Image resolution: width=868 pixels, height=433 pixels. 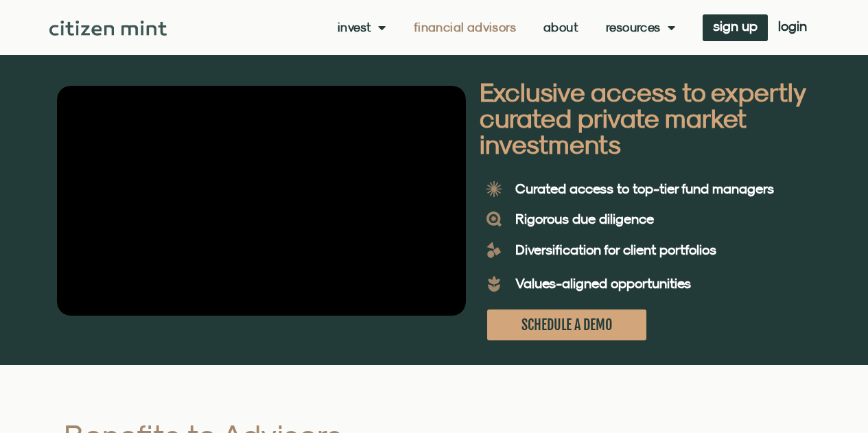 What do you see at coordinates (567, 324) in the screenshot?
I see `span: SCHEDULE A DEMO` at bounding box center [567, 324].